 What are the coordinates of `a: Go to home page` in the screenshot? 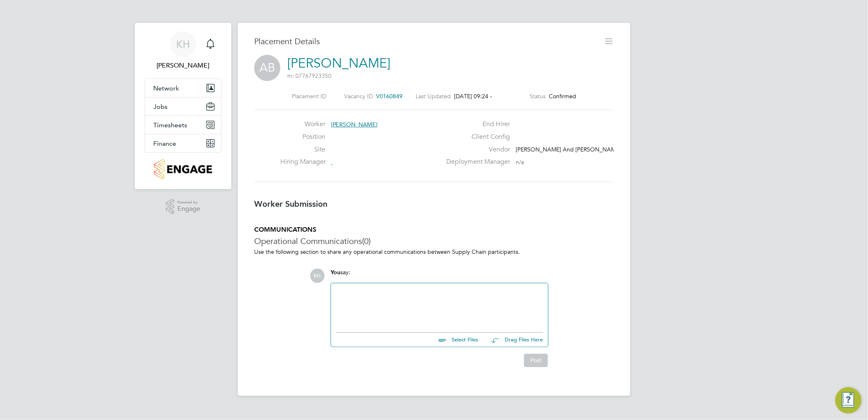 It's located at (183, 169).